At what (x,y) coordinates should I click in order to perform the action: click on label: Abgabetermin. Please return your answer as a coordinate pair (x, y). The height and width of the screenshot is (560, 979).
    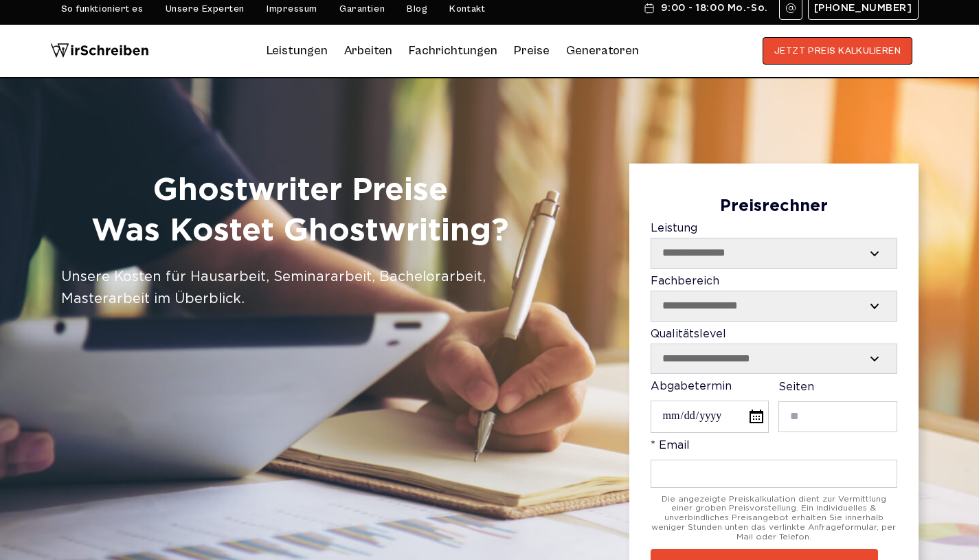
    Looking at the image, I should click on (710, 406).